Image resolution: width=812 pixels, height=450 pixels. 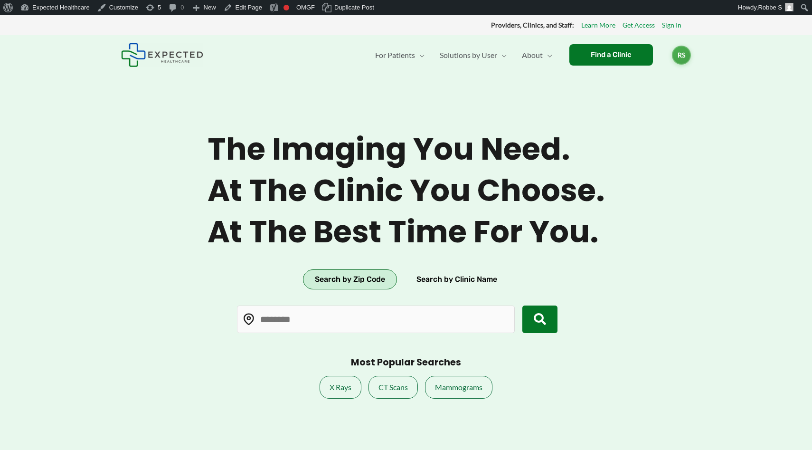 What do you see at coordinates (682, 55) in the screenshot?
I see `a: RS` at bounding box center [682, 55].